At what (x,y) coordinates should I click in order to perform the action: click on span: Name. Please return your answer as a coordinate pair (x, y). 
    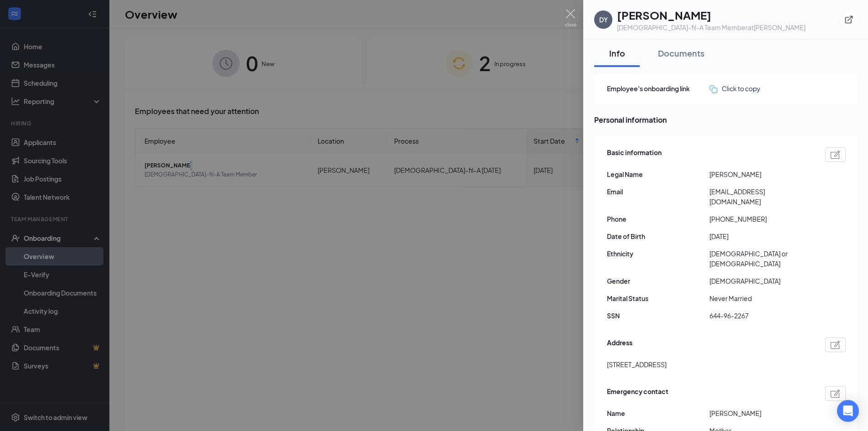
    Looking at the image, I should click on (658, 413).